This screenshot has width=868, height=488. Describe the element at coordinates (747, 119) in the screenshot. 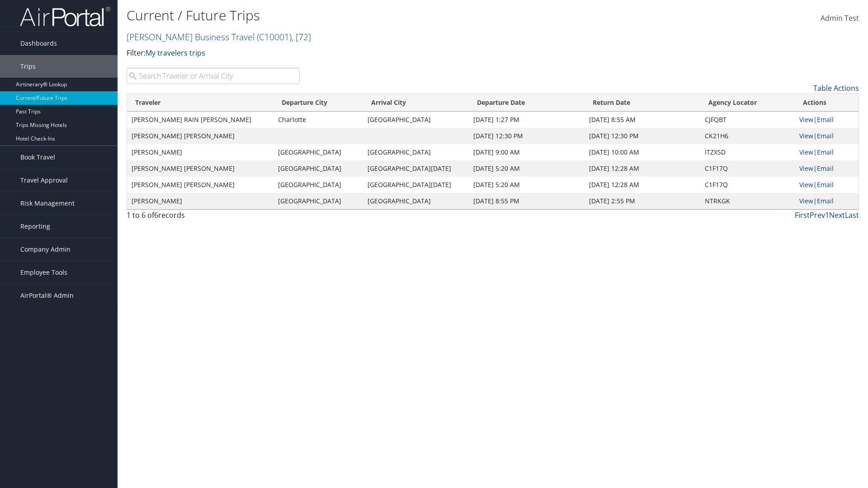

I see `td: CJFQBT` at that location.